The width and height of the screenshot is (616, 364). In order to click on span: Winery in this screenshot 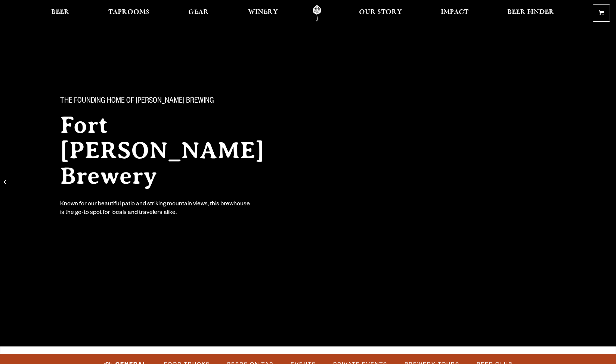, I will do `click(263, 12)`.